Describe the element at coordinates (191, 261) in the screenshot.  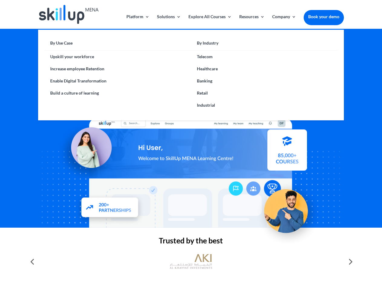
I see `img: al khayyat investments logo` at that location.